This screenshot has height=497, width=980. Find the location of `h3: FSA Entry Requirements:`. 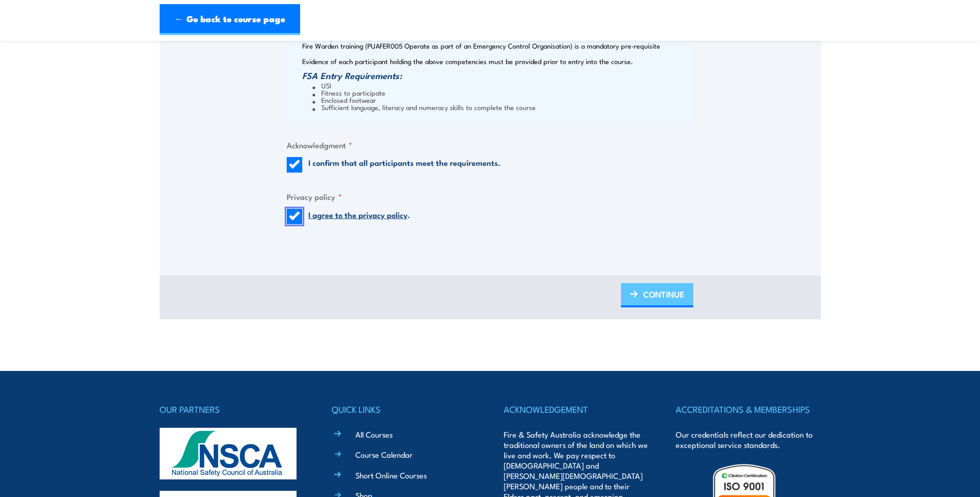

h3: FSA Entry Requirements: is located at coordinates (496, 75).